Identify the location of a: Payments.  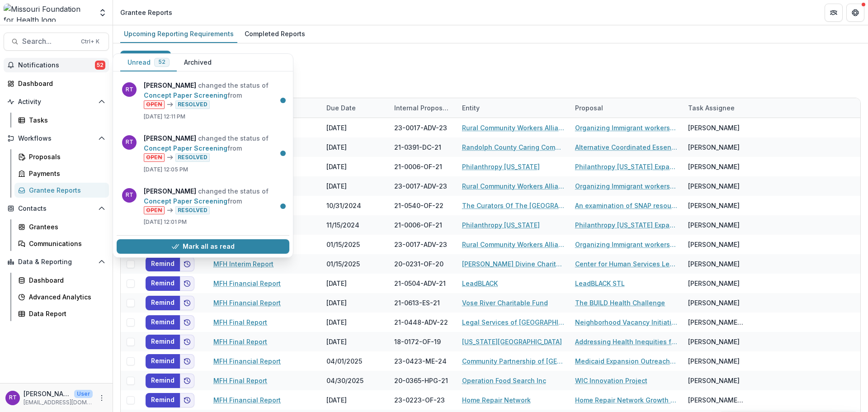
(61, 173).